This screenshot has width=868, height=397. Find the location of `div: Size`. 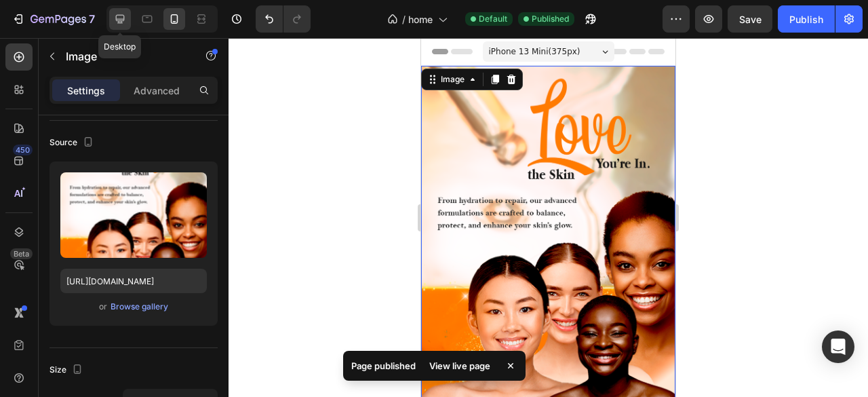

div: Size is located at coordinates (67, 370).